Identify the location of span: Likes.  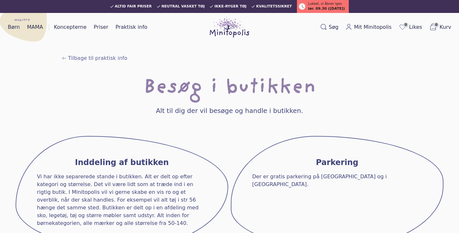
(416, 27).